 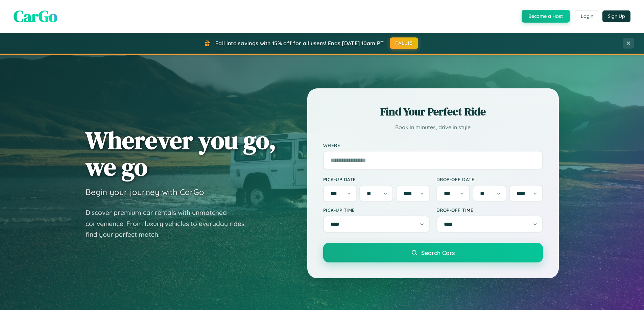 I want to click on button: FALL15, so click(x=404, y=43).